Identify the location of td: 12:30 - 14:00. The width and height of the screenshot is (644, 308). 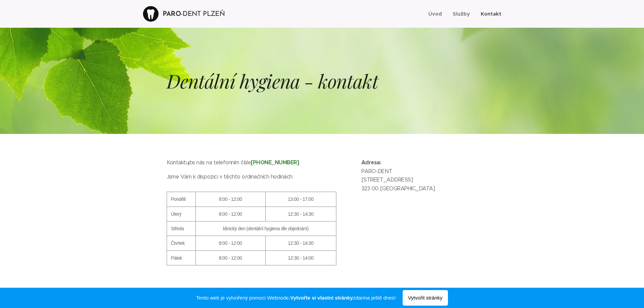
(301, 258).